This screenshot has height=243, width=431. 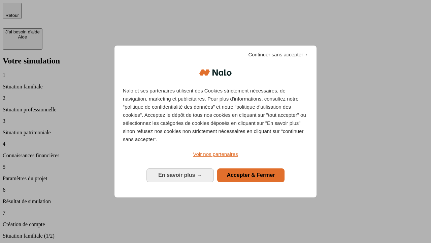 What do you see at coordinates (251, 175) in the screenshot?
I see `span: Accepter & Fermer` at bounding box center [251, 175].